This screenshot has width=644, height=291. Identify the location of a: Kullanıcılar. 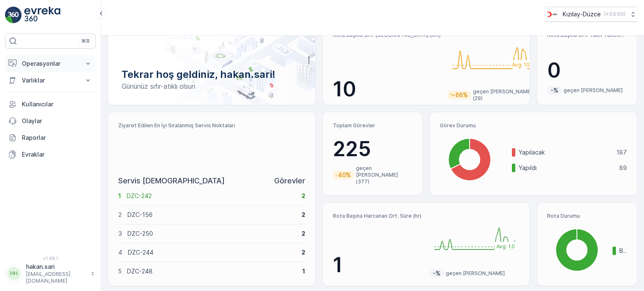
(50, 104).